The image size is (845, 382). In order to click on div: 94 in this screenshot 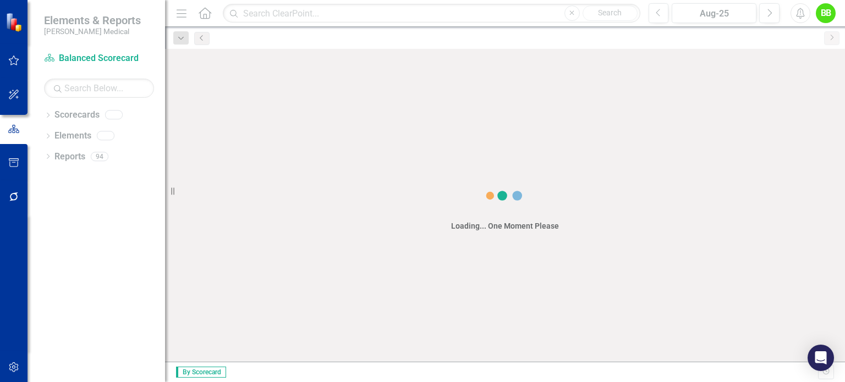, I will do `click(100, 156)`.